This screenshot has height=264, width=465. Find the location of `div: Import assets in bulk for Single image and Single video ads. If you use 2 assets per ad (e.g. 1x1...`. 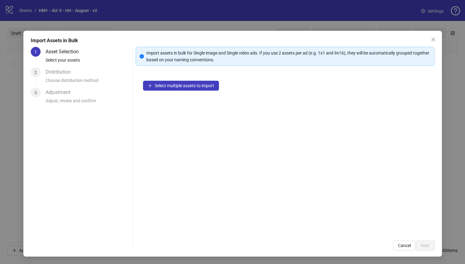

div: Import assets in bulk for Single image and Single video ads. If you use 2 assets per ad (e.g. 1x1... is located at coordinates (289, 56).